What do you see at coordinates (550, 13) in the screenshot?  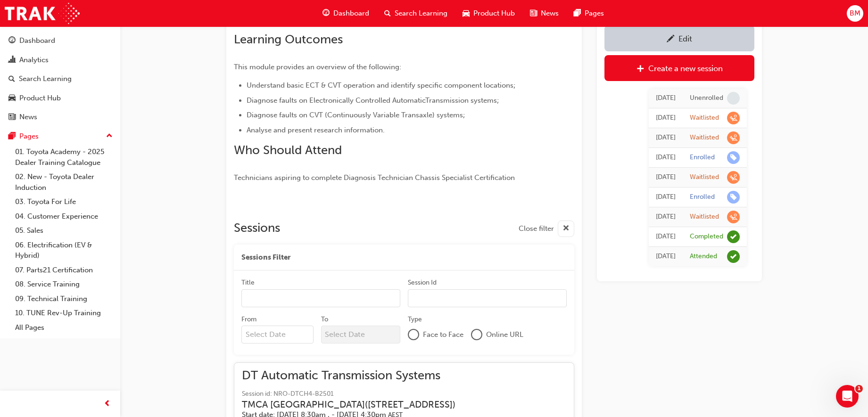 I see `span: News` at bounding box center [550, 13].